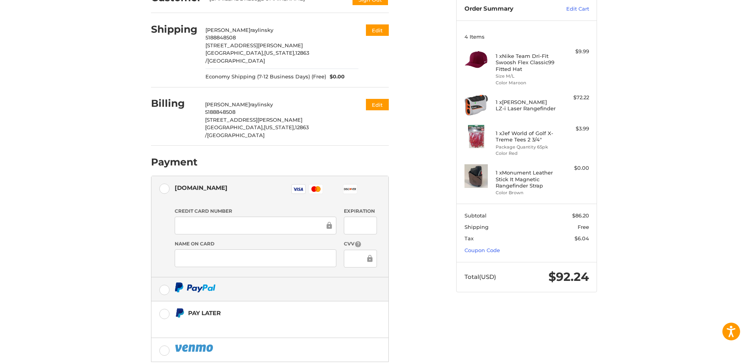 The height and width of the screenshot is (364, 748). I want to click on div: $3.99, so click(573, 129).